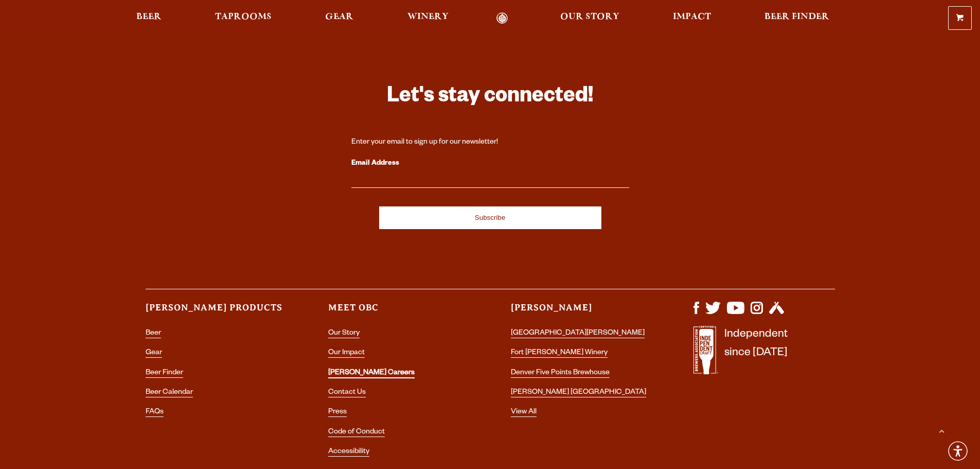 The width and height of the screenshot is (980, 469). I want to click on a: Impact, so click(692, 18).